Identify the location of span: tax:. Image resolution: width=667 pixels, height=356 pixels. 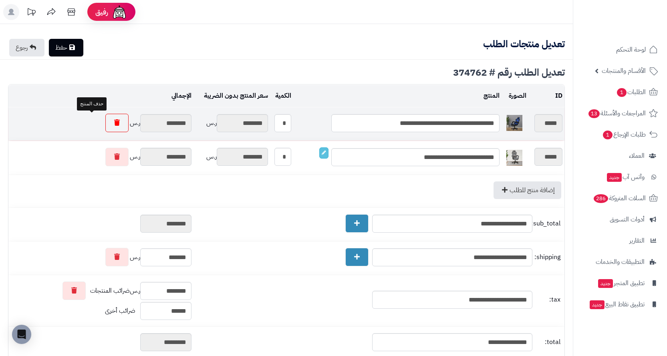
(547, 300).